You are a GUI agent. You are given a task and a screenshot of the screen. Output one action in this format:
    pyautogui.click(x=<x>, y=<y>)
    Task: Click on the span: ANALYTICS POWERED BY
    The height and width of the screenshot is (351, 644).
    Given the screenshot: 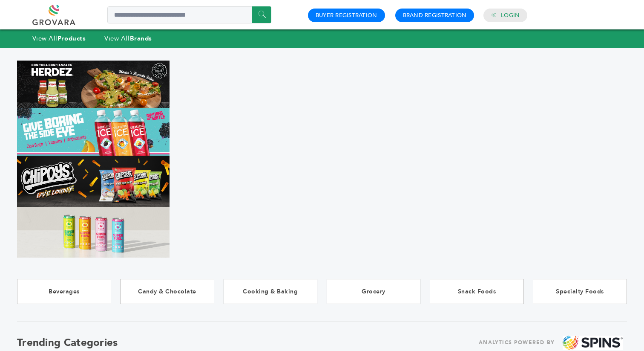 What is the action you would take?
    pyautogui.click(x=517, y=343)
    